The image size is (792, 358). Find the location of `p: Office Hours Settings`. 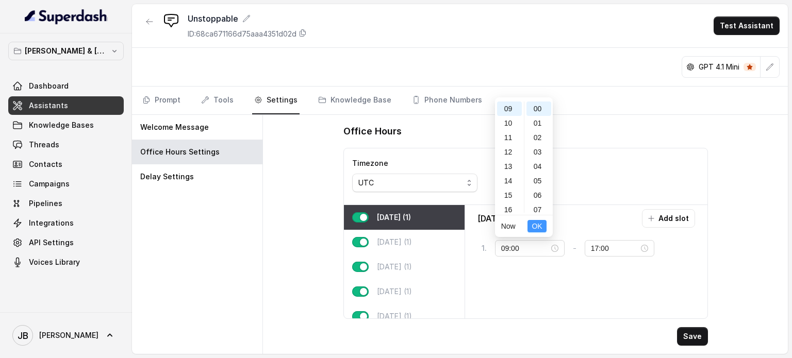

p: Office Hours Settings is located at coordinates (180, 152).